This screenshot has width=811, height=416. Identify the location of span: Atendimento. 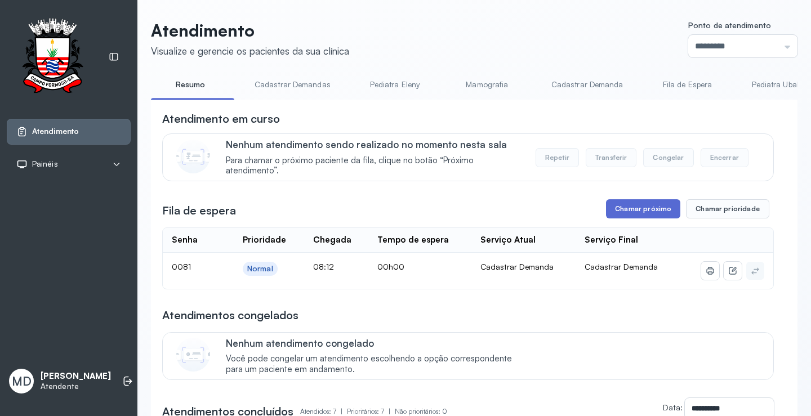
(55, 131).